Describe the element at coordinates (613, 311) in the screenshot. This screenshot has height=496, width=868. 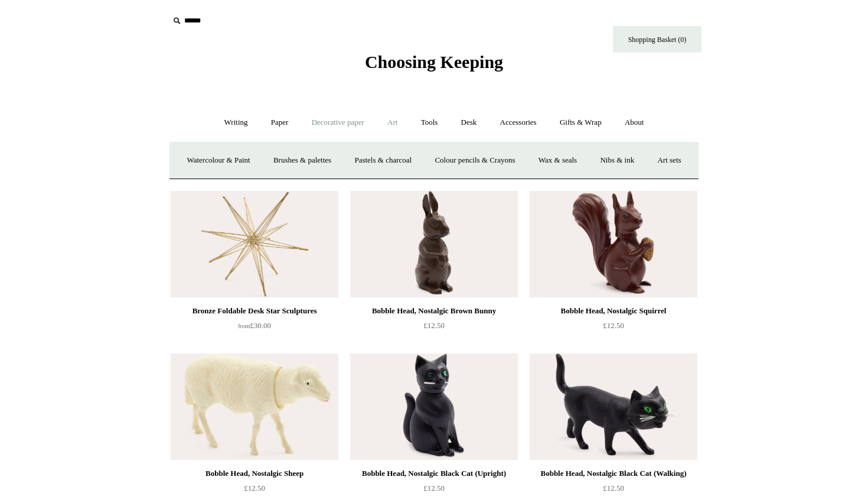
I see `div: Bobble Head, Nostalgic Squirrel` at that location.